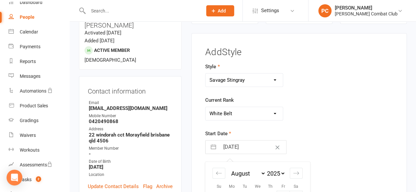 Image resolution: width=416 pixels, height=192 pixels. Describe the element at coordinates (39, 76) in the screenshot. I see `a: Messages` at that location.